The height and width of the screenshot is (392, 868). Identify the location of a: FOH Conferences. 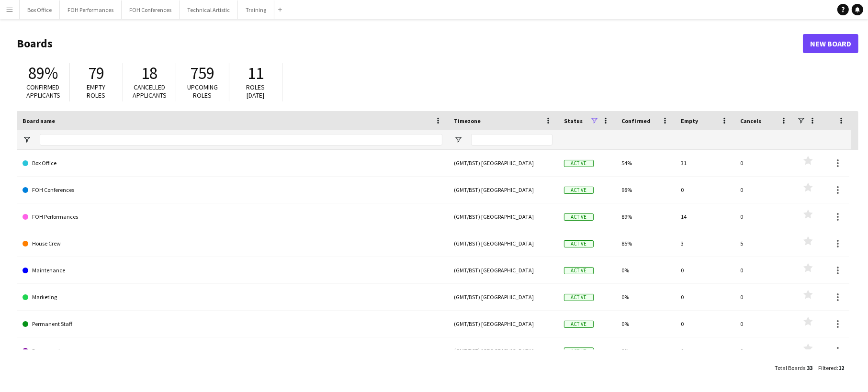
(232, 190).